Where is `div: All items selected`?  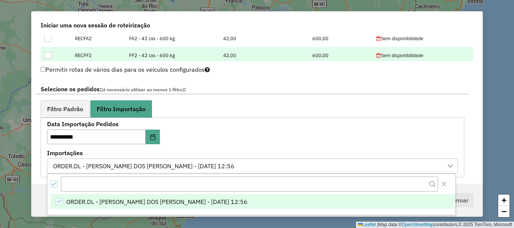 div: All items selected is located at coordinates (54, 184).